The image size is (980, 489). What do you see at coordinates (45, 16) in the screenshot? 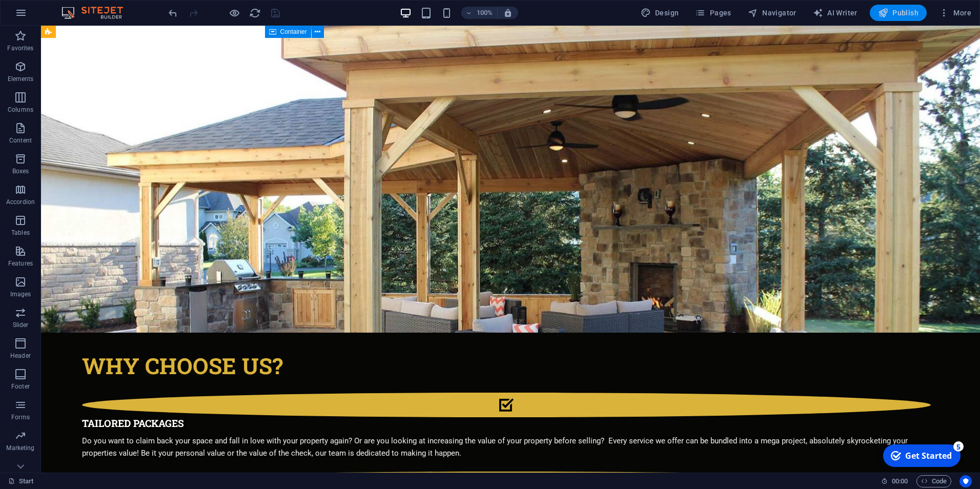
I see `div: Get Started 5 items remaining, 0% complete` at bounding box center [45, 16].